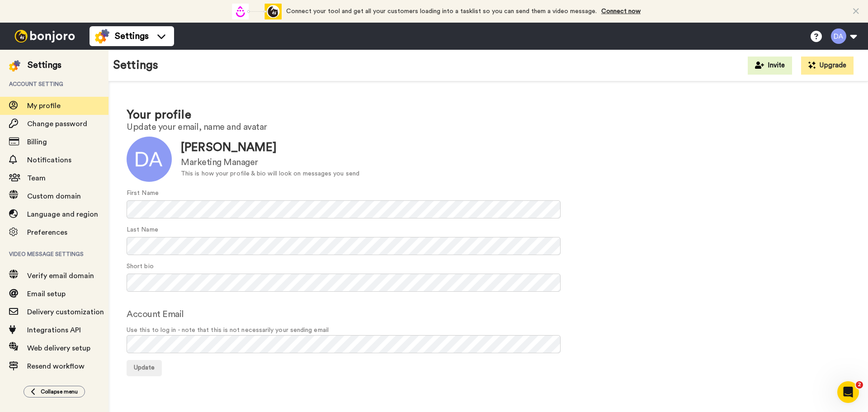 This screenshot has height=412, width=868. What do you see at coordinates (45, 36) in the screenshot?
I see `img: bj-logo-header-white.svg` at bounding box center [45, 36].